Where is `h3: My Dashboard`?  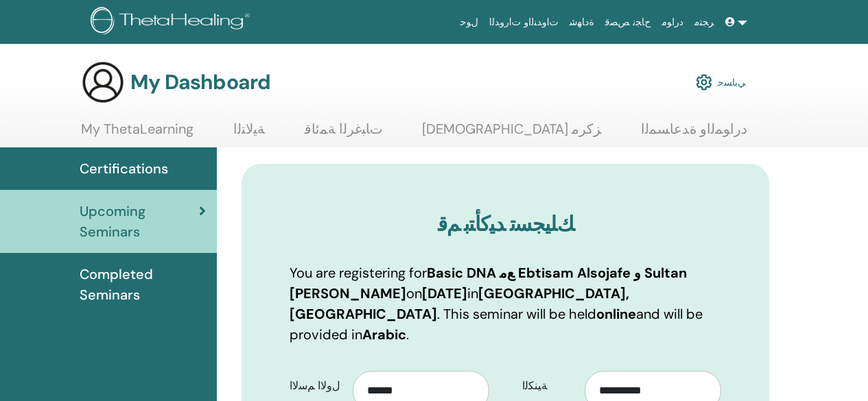
h3: My Dashboard is located at coordinates (200, 82).